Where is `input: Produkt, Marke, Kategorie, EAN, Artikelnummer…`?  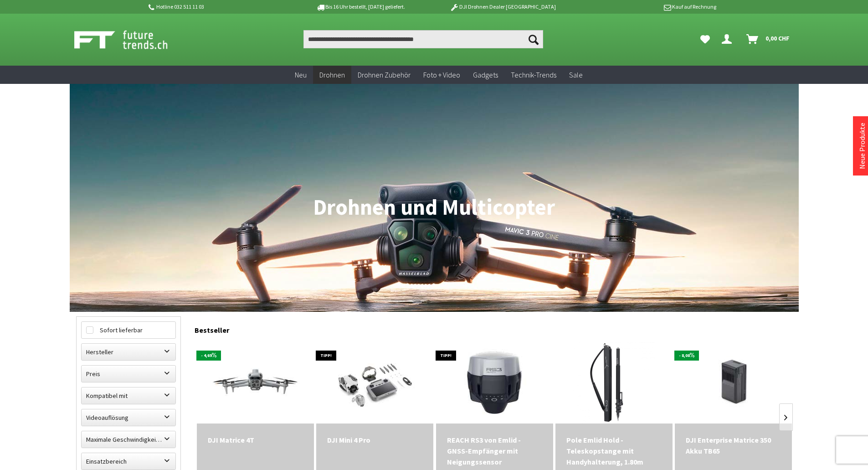
input: Produkt, Marke, Kategorie, EAN, Artikelnummer… is located at coordinates (423, 39).